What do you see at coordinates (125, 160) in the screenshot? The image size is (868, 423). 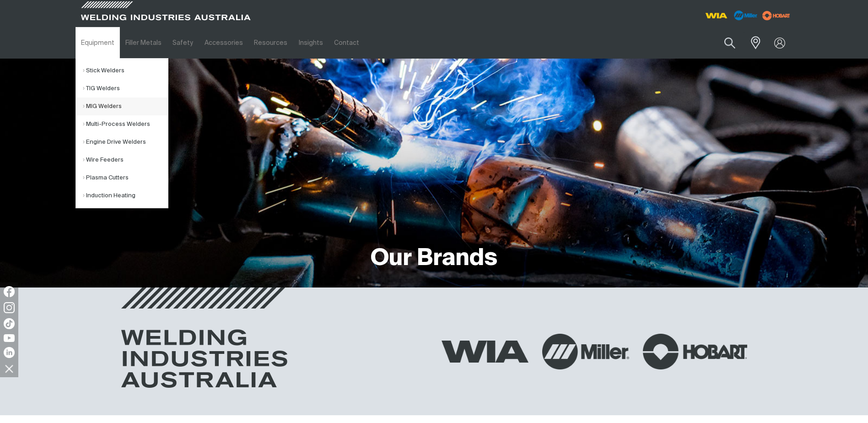 I see `a: Wire Feeders` at bounding box center [125, 160].